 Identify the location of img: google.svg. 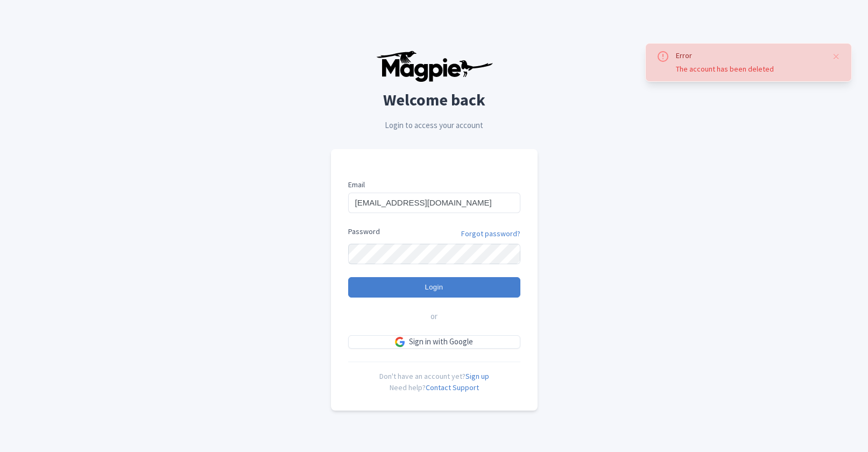
(400, 342).